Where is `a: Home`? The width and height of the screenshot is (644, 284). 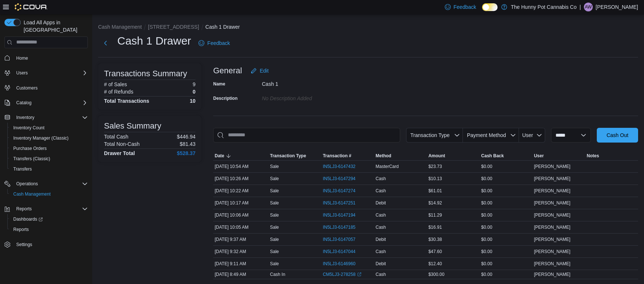
a: Home is located at coordinates (22, 58).